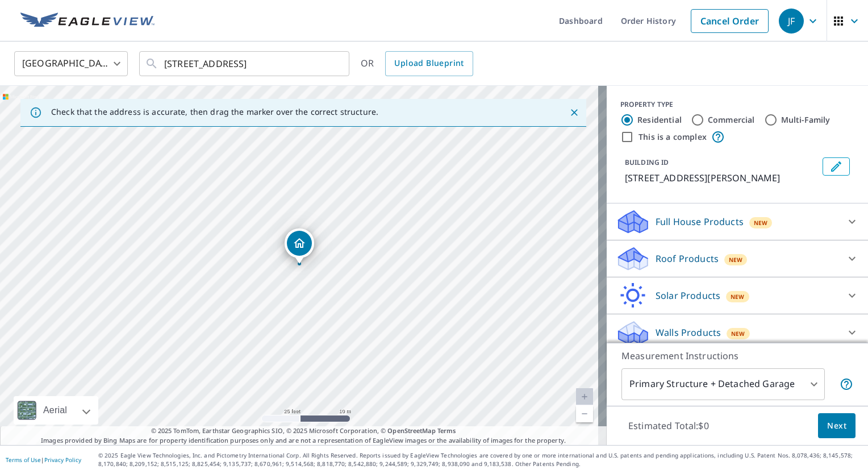  Describe the element at coordinates (23, 459) in the screenshot. I see `a: Terms of Use` at that location.